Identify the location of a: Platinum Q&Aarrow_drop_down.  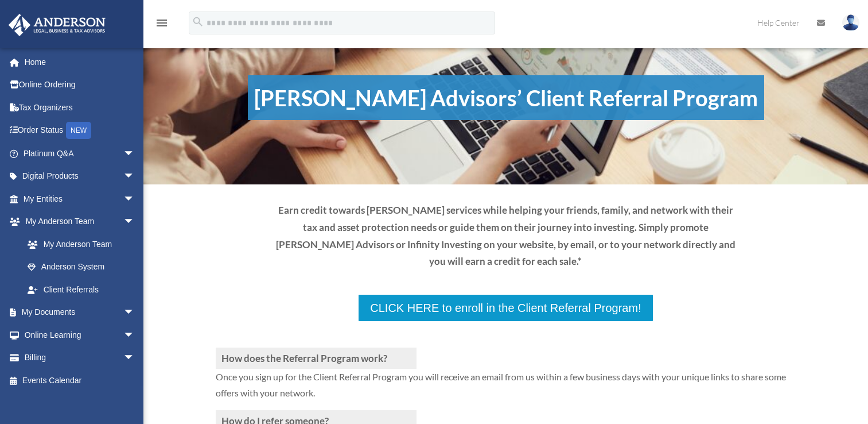
(79, 154).